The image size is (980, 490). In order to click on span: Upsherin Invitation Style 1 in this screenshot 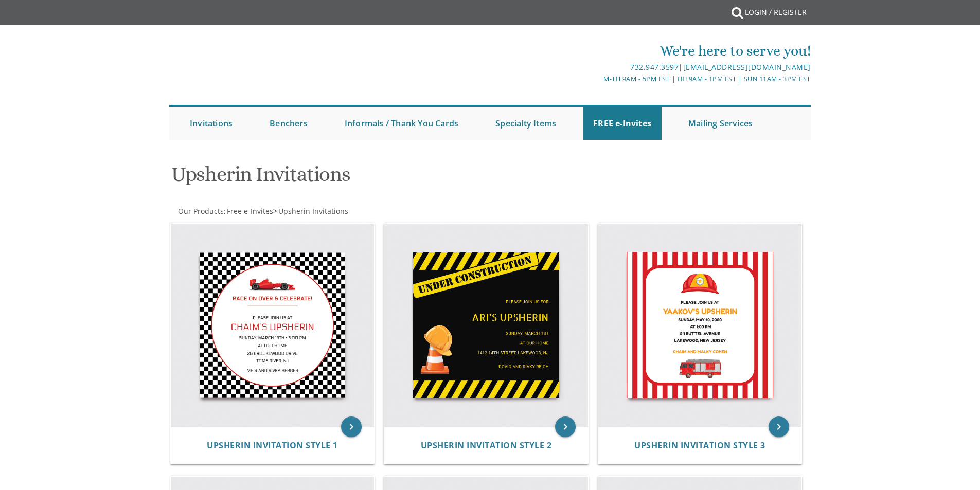, I will do `click(272, 445)`.